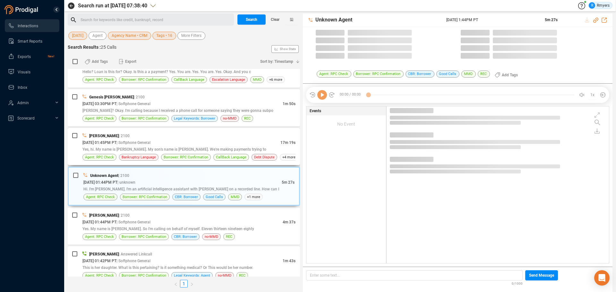 The height and width of the screenshot is (292, 616). What do you see at coordinates (24, 57) in the screenshot?
I see `span: Exports` at bounding box center [24, 57].